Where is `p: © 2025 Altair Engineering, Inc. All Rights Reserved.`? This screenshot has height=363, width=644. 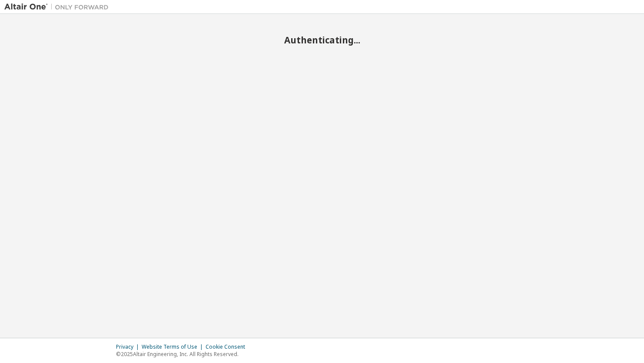 p: © 2025 Altair Engineering, Inc. All Rights Reserved. is located at coordinates (183, 354).